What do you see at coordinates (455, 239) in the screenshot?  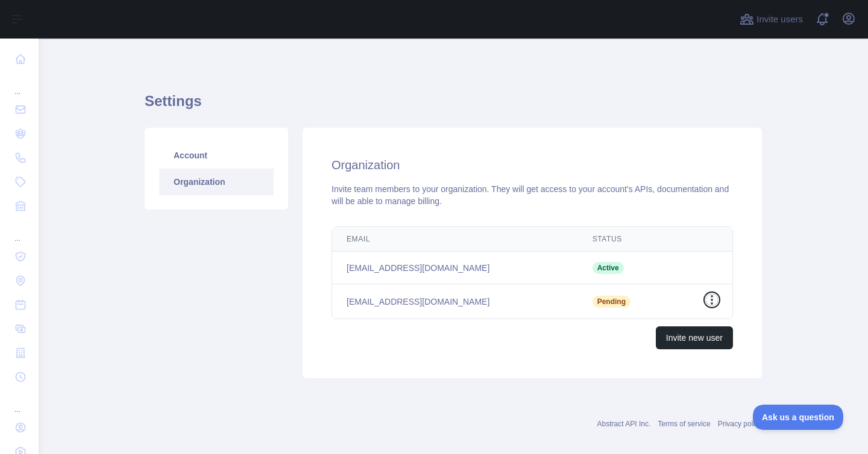 I see `th: Email` at bounding box center [455, 239].